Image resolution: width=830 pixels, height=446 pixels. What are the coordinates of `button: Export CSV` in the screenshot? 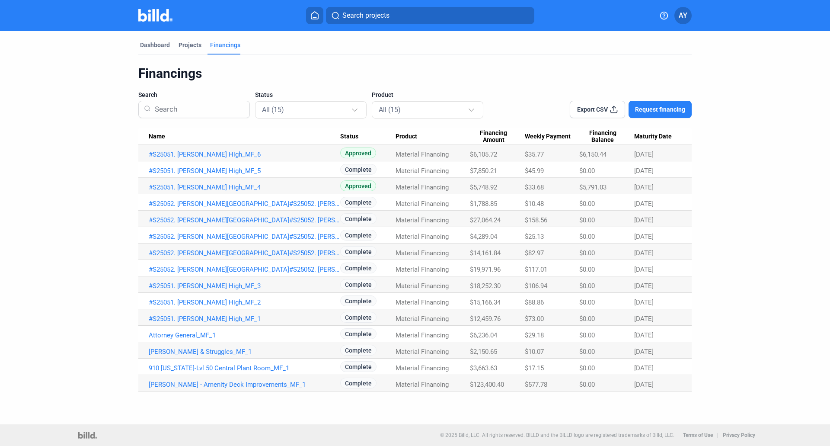 It's located at (597, 109).